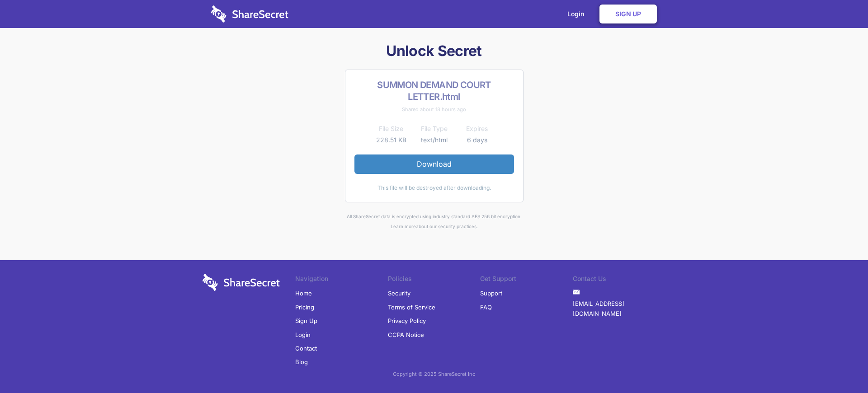 The width and height of the screenshot is (868, 393). I want to click on div: Shared about 18 hours ago, so click(434, 110).